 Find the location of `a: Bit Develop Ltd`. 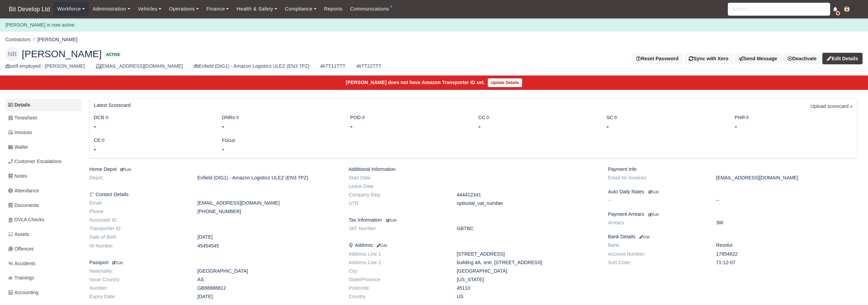

a: Bit Develop Ltd is located at coordinates (29, 9).